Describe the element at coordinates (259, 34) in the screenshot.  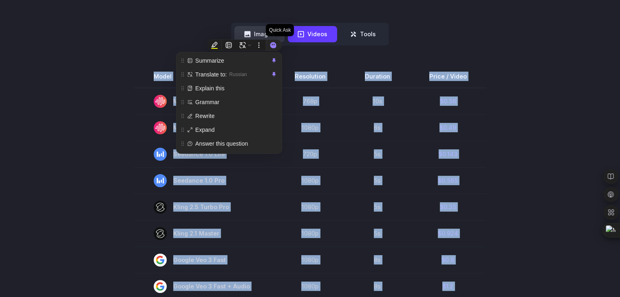
I see `button: Images` at that location.